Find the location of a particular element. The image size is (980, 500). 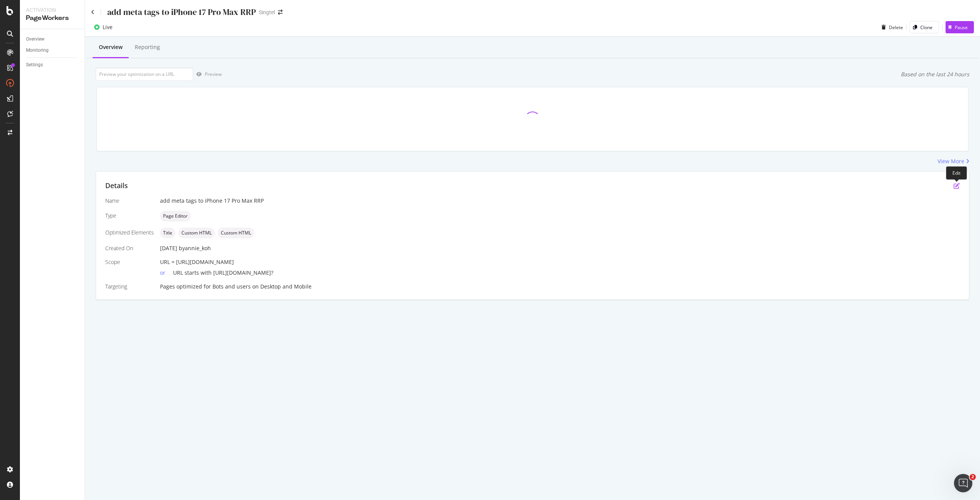

a: View More is located at coordinates (953, 161).